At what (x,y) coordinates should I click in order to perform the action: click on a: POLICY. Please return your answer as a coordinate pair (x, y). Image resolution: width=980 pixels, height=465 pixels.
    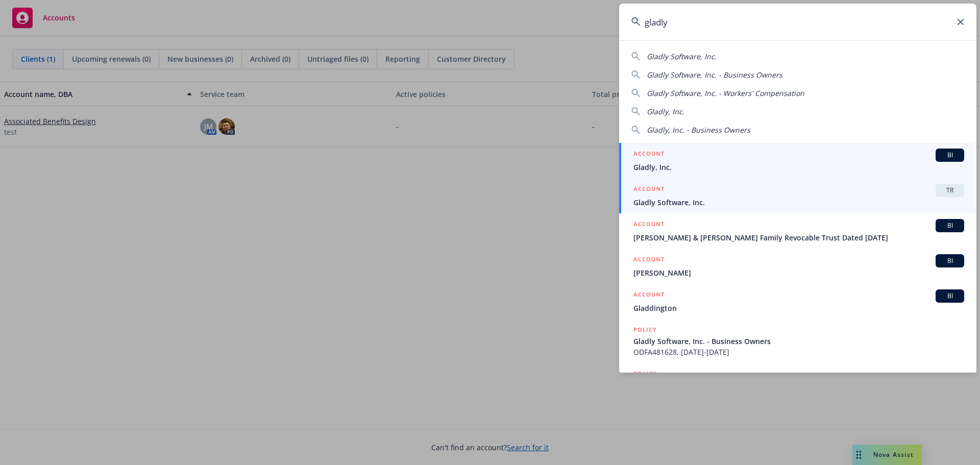
    Looking at the image, I should click on (798, 385).